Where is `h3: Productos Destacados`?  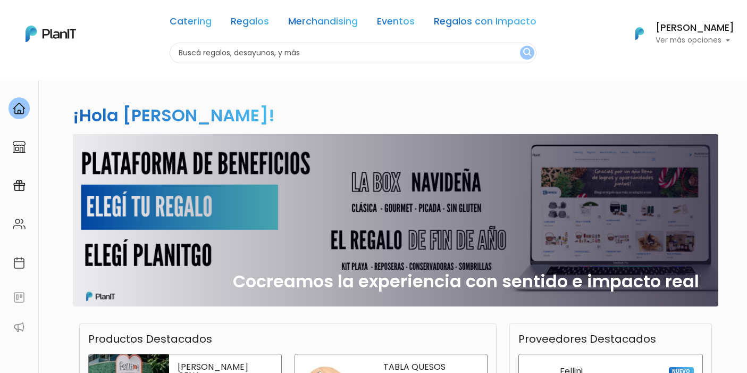
h3: Productos Destacados is located at coordinates (150, 339).